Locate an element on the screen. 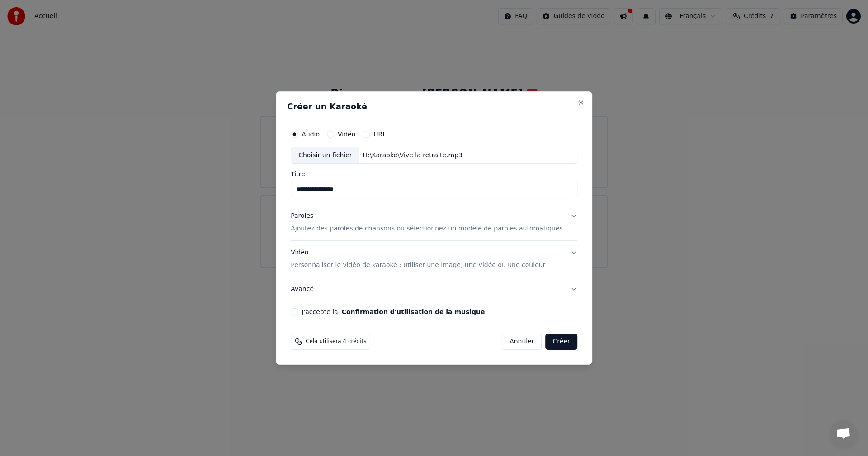 This screenshot has height=456, width=868. div: Vidéo is located at coordinates (417, 260).